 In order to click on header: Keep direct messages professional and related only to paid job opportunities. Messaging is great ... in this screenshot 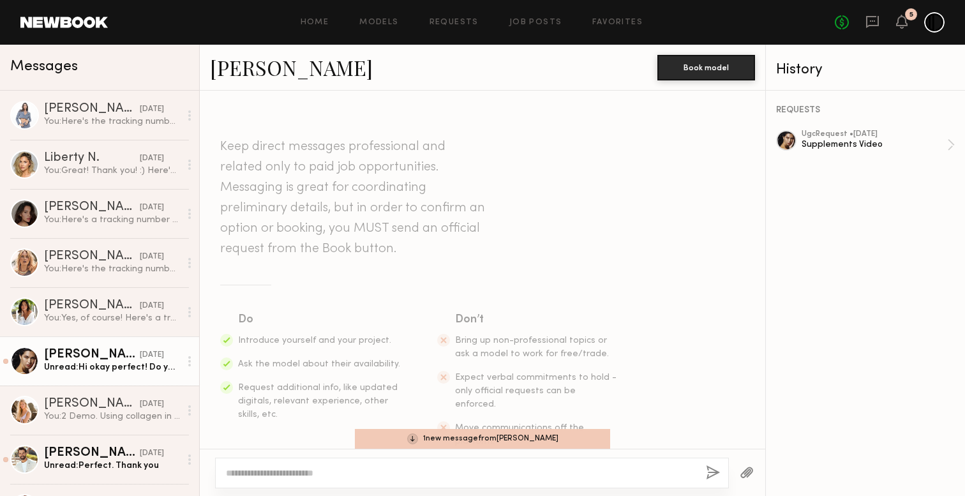, I will do `click(354, 198)`.